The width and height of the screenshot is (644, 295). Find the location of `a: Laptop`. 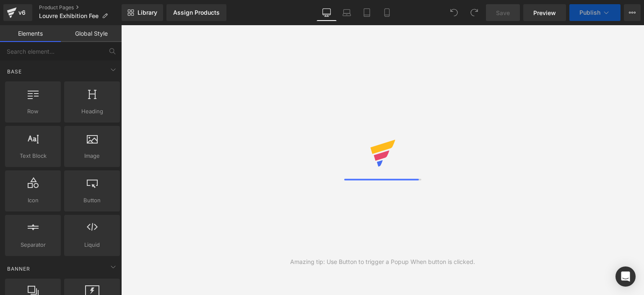

a: Laptop is located at coordinates (346, 13).